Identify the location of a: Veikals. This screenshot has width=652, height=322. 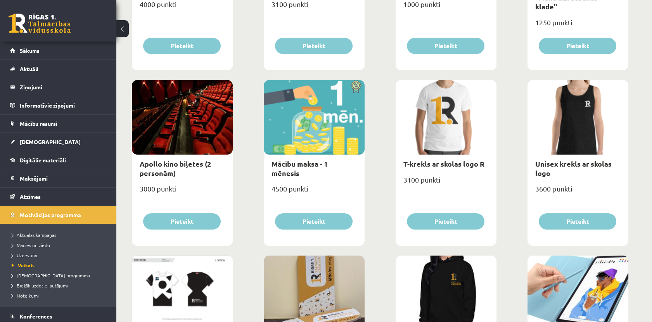
(60, 265).